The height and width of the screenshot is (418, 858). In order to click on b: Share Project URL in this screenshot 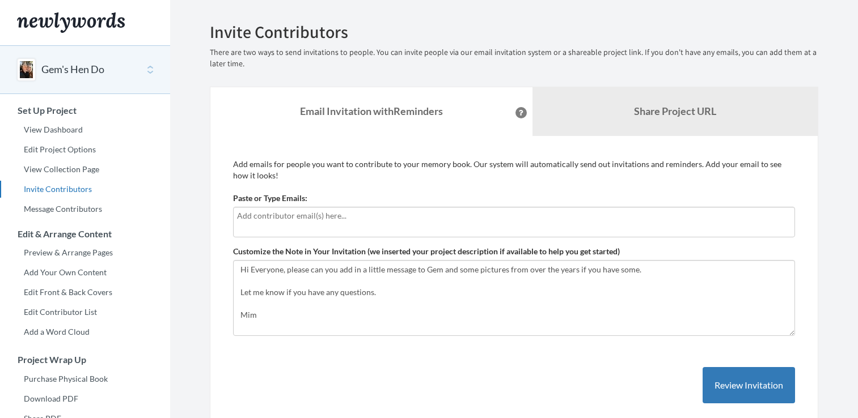, I will do `click(675, 111)`.